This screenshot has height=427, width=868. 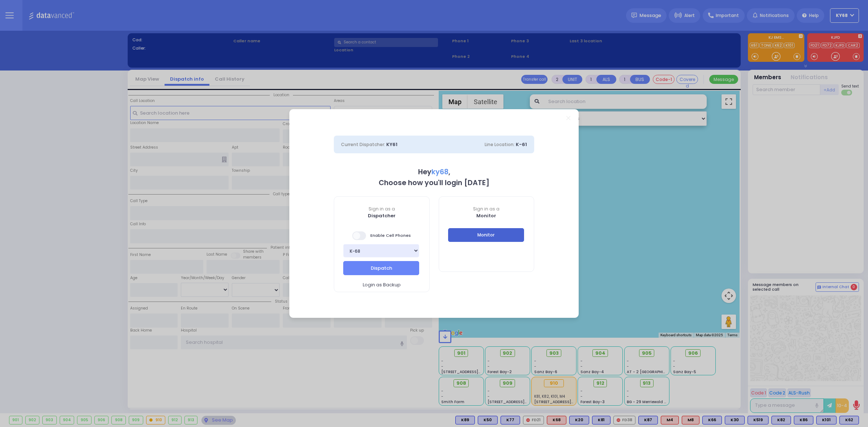 What do you see at coordinates (392, 144) in the screenshot?
I see `span: KY61` at bounding box center [392, 144].